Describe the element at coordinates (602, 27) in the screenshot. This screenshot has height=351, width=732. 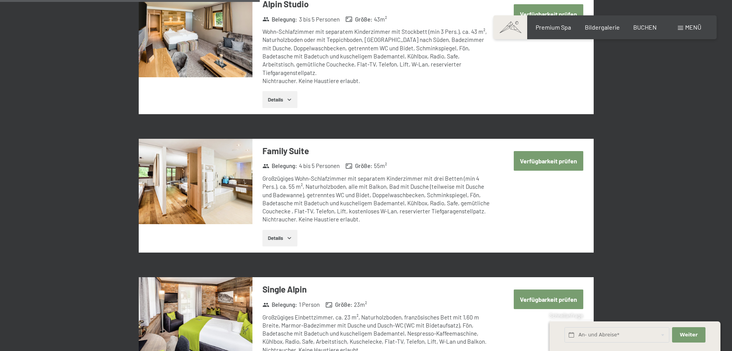
I see `span: Bildergalerie` at that location.